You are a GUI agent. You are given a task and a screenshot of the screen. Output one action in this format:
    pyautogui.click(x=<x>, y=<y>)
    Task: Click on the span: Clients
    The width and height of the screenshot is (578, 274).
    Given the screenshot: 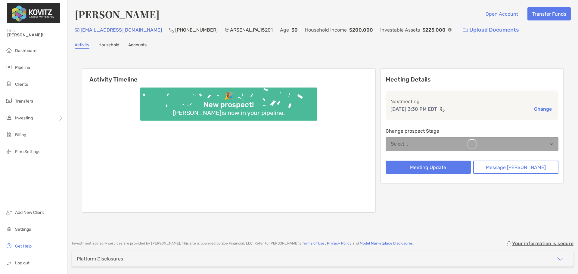 What is the action you would take?
    pyautogui.click(x=21, y=84)
    